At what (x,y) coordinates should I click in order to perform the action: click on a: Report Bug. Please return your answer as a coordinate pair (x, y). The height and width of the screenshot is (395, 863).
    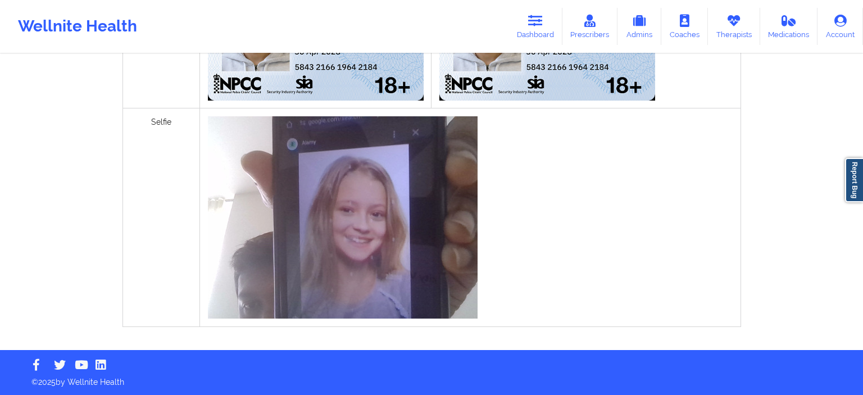
    Looking at the image, I should click on (854, 180).